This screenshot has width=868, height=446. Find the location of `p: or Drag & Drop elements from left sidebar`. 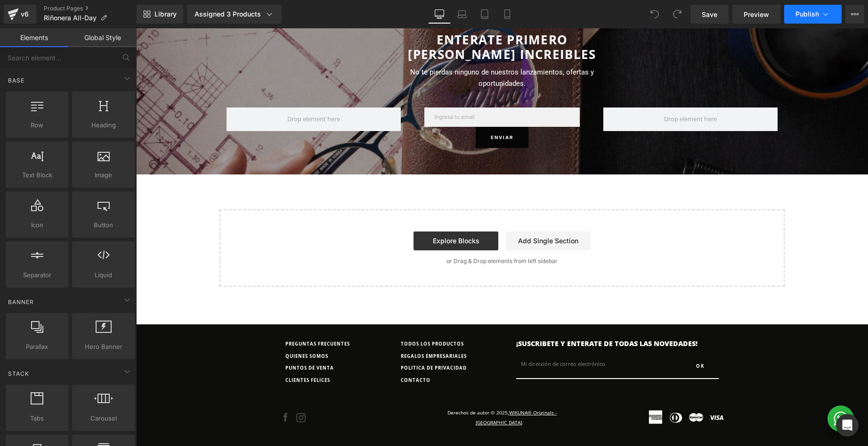

p: or Drag & Drop elements from left sidebar is located at coordinates (366, 233).